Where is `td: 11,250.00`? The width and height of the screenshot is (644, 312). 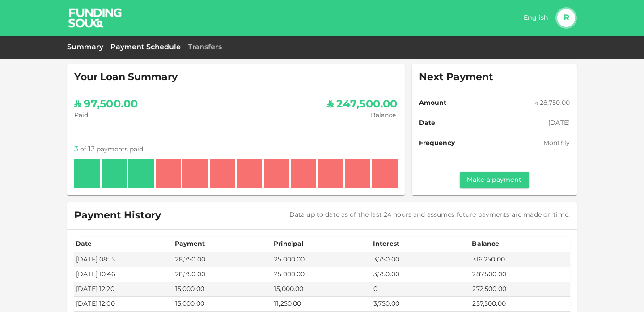
td: 11,250.00 is located at coordinates (322, 304).